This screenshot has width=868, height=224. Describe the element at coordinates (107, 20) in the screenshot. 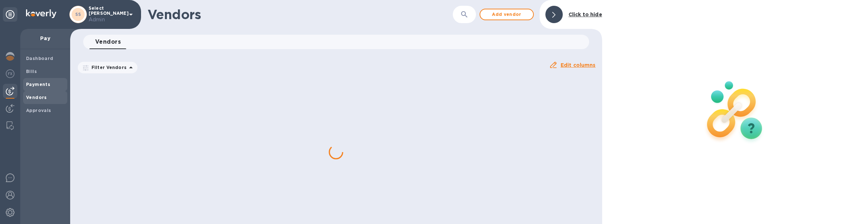

I see `p: Admin` at that location.